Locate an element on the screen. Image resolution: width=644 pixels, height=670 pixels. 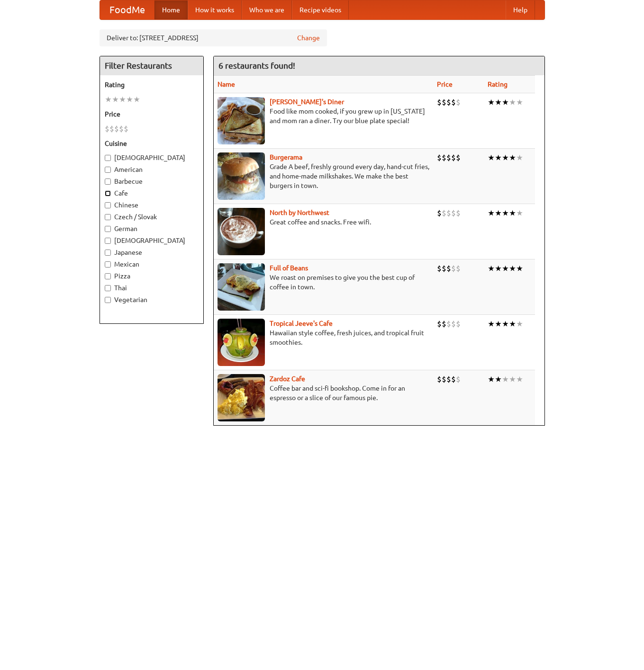
img: zardoz.jpg is located at coordinates (241, 398).